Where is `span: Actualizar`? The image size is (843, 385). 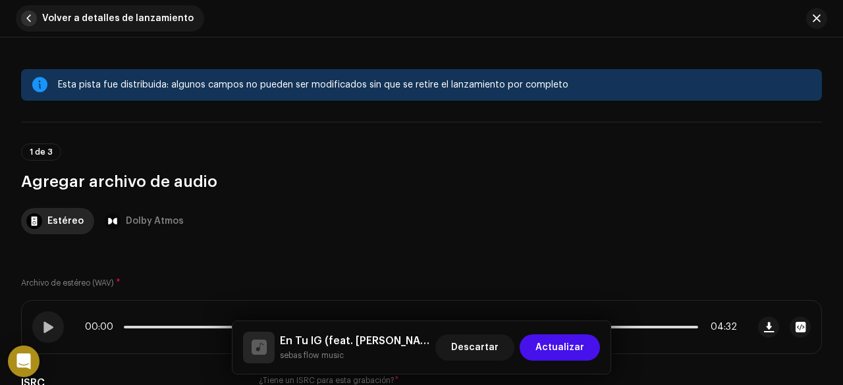 span: Actualizar is located at coordinates (559, 348).